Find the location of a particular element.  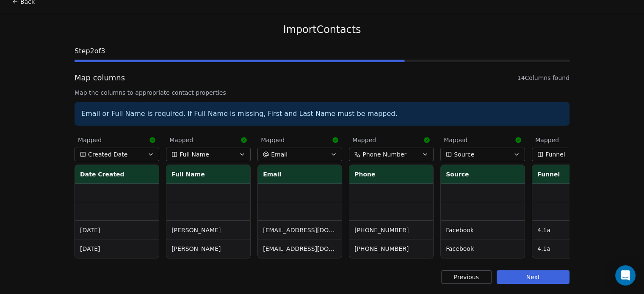

button: Previous is located at coordinates (466, 277).